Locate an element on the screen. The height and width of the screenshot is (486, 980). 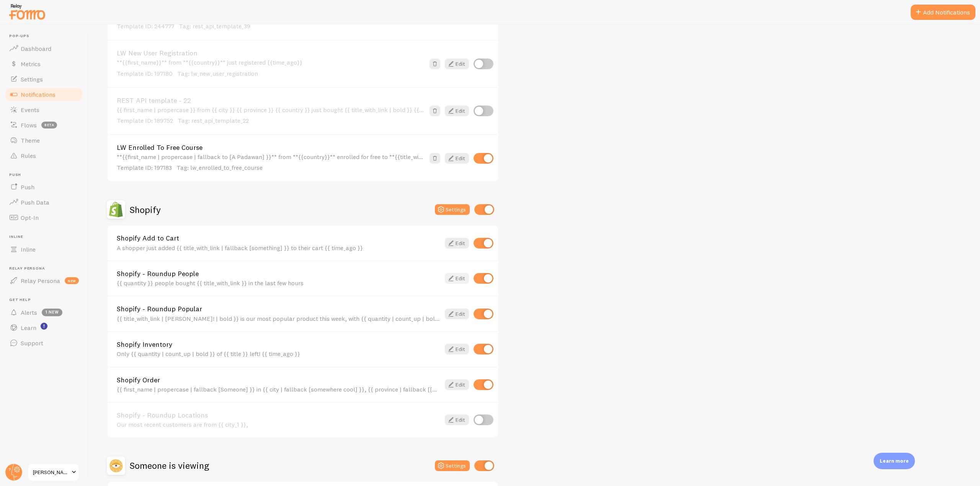
a: Support is located at coordinates (44, 343).